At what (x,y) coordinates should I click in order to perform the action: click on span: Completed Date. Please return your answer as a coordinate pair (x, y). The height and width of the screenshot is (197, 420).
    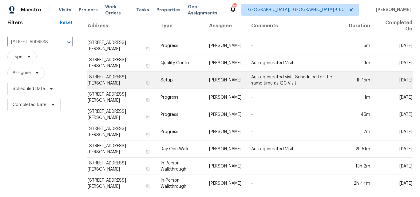
    Looking at the image, I should click on (29, 105).